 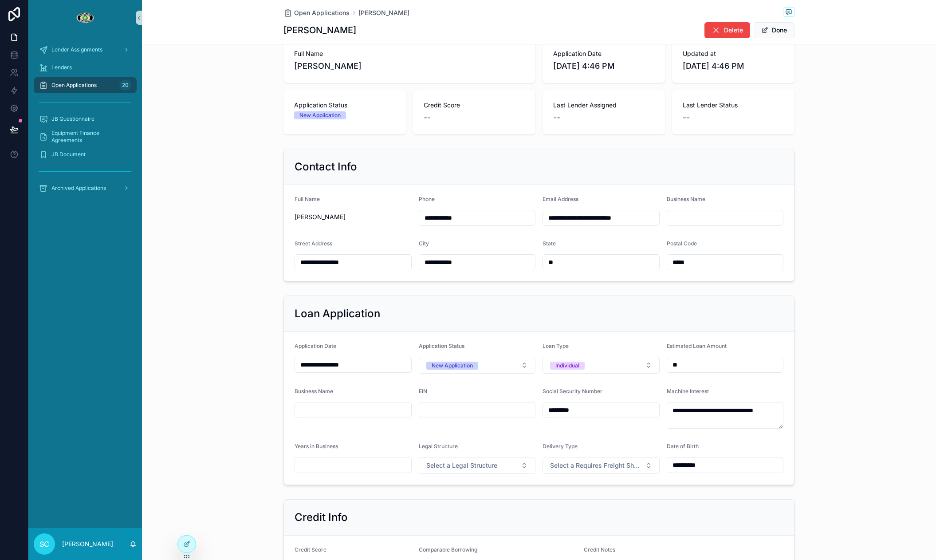 I want to click on span: Lenders, so click(x=61, y=67).